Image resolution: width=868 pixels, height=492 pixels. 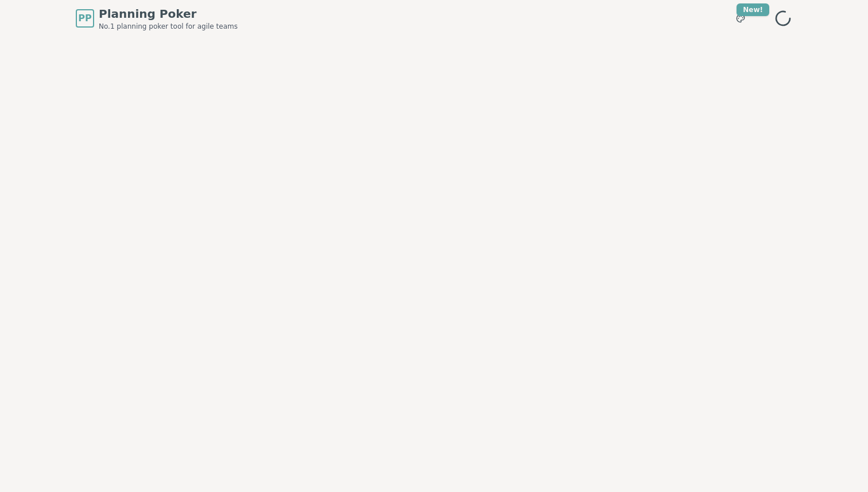 I want to click on button: New!, so click(x=740, y=19).